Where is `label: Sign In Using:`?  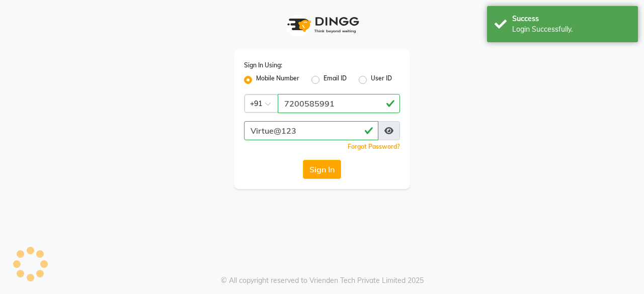 label: Sign In Using: is located at coordinates (263, 65).